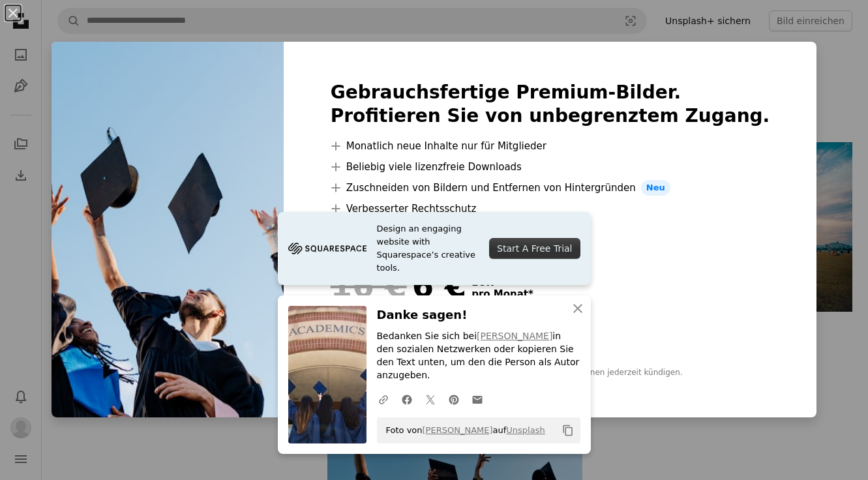 The image size is (868, 480). What do you see at coordinates (534, 248) in the screenshot?
I see `div: Start A Free Trial` at bounding box center [534, 248].